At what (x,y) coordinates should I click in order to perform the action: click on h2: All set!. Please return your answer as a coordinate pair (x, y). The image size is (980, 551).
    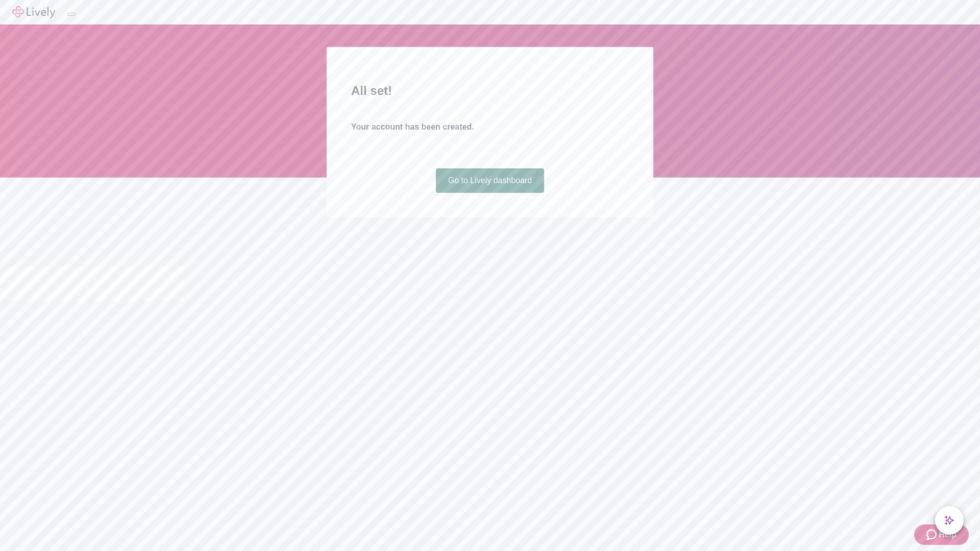
    Looking at the image, I should click on (490, 91).